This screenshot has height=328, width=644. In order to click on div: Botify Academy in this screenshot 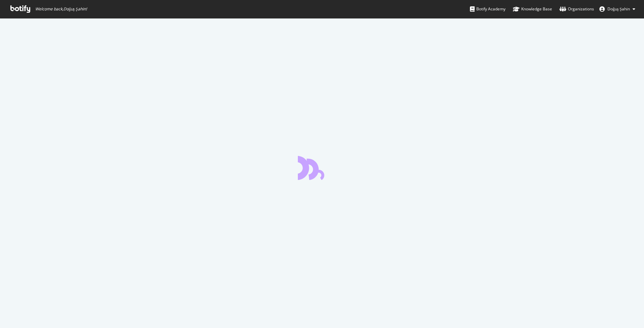, I will do `click(488, 9)`.